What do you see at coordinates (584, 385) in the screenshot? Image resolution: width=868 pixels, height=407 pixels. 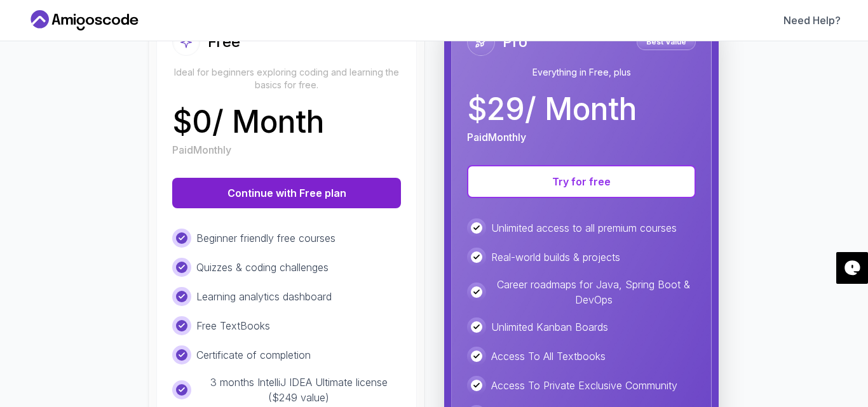 I see `p: Access To Private Exclusive Community` at bounding box center [584, 385].